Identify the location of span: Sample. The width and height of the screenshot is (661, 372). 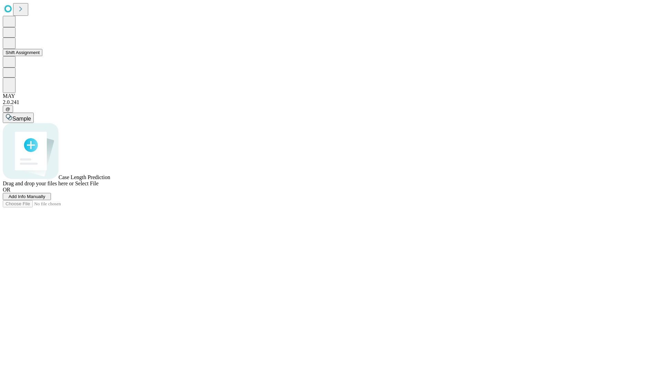
(22, 118).